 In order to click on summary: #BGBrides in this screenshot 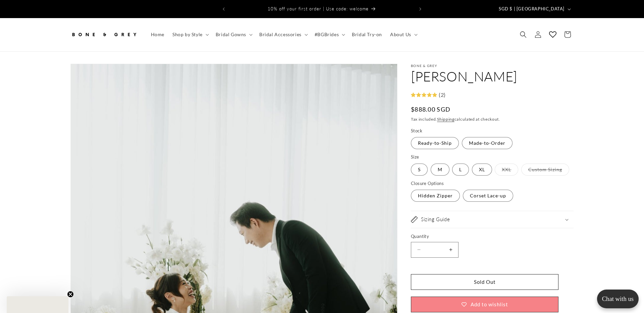, I will do `click(329, 35)`.